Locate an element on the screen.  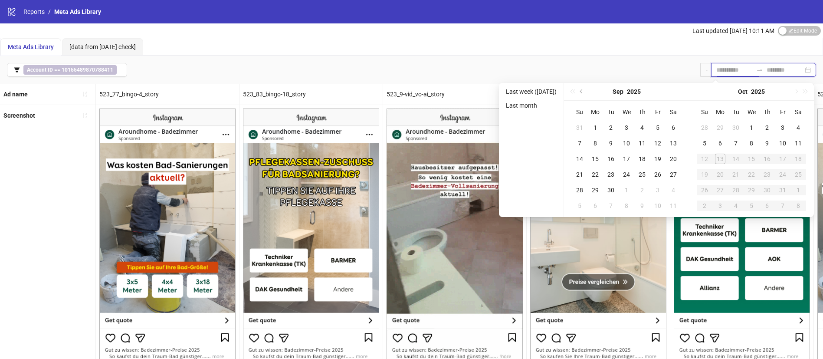
th: Th is located at coordinates (642, 112).